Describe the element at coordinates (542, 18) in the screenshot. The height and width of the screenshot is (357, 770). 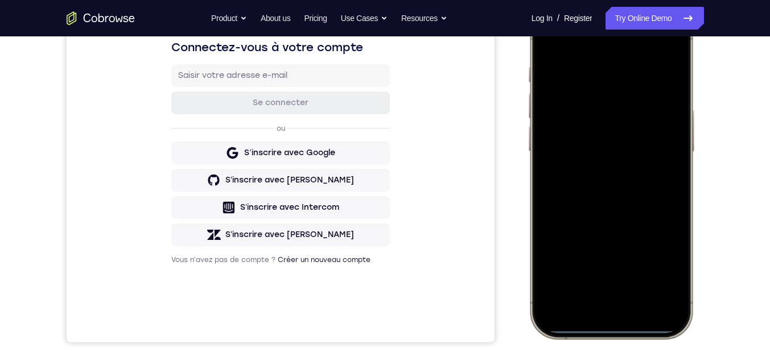
I see `a: Log In` at that location.